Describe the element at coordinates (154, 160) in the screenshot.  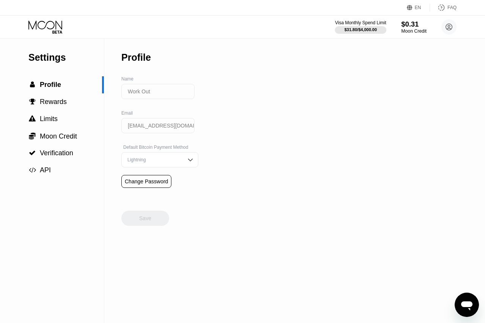
I see `div: Lightning` at that location.